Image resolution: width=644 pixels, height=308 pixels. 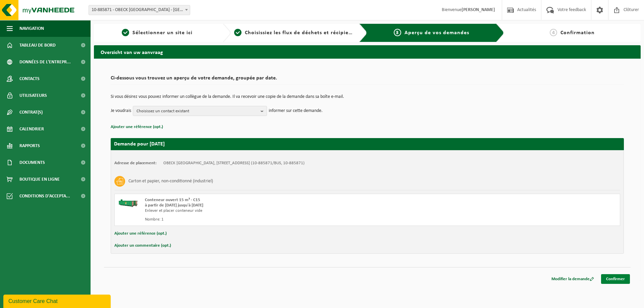 What do you see at coordinates (33, 96) in the screenshot?
I see `span: Utilisateurs` at bounding box center [33, 96].